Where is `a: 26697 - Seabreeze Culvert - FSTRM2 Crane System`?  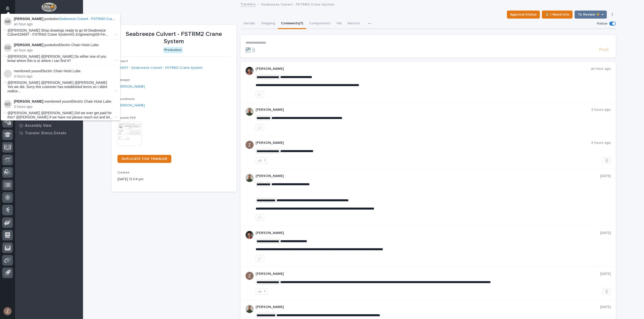 a: 26697 - Seabreeze Culvert - FSTRM2 Crane System is located at coordinates (160, 68).